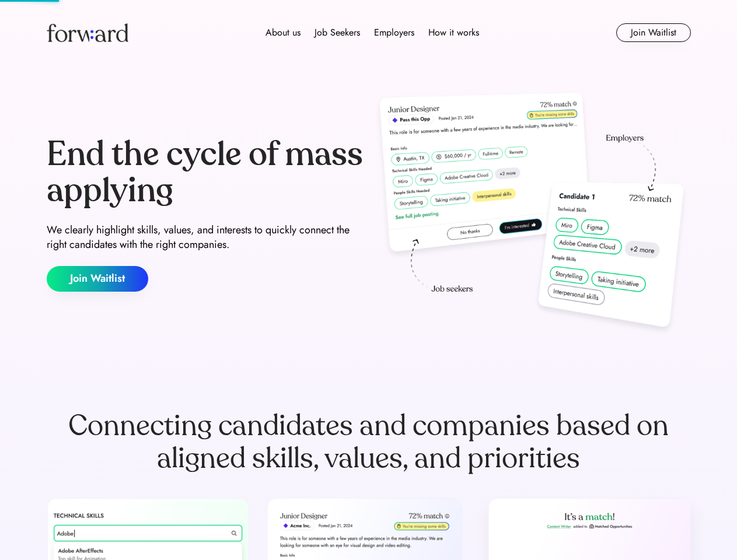 This screenshot has width=737, height=560. What do you see at coordinates (205, 172) in the screenshot?
I see `div: End the cycle of mass applying` at bounding box center [205, 172].